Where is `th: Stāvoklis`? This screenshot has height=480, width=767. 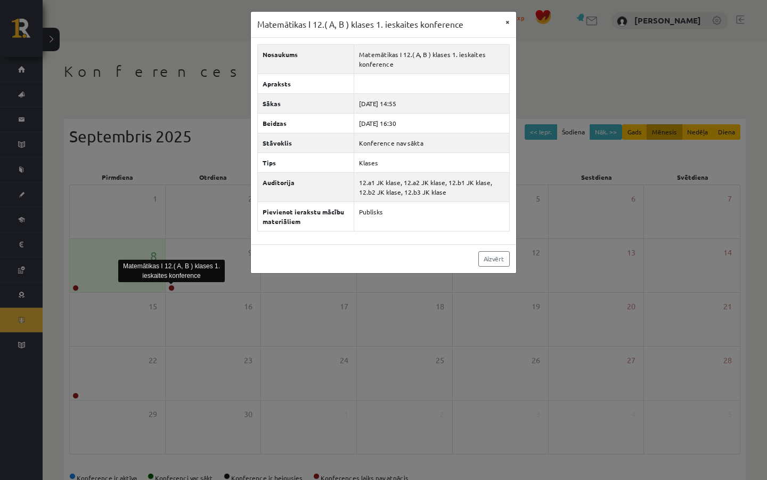 th: Stāvoklis is located at coordinates (306, 142).